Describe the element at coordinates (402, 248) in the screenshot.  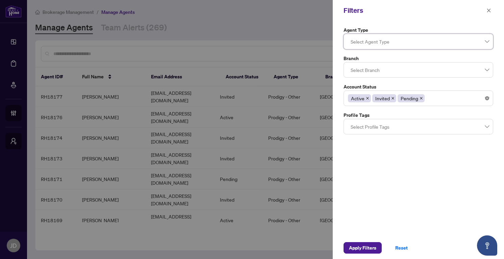
I see `button: Reset` at that location.